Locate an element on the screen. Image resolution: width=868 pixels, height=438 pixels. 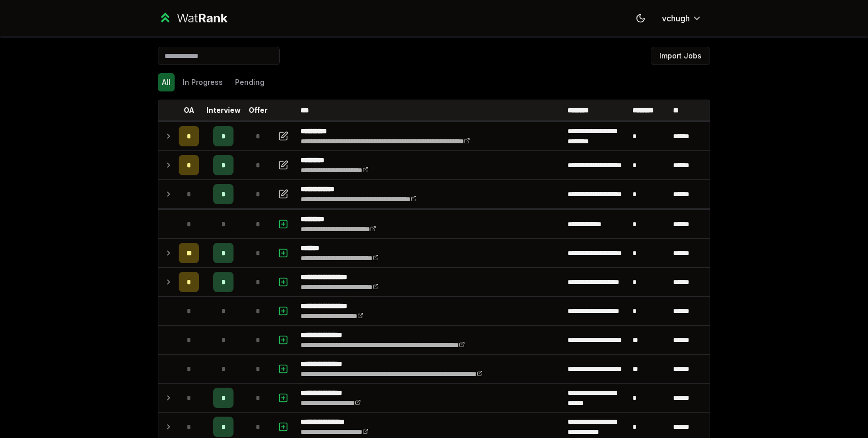
p: Interview is located at coordinates (223, 111).